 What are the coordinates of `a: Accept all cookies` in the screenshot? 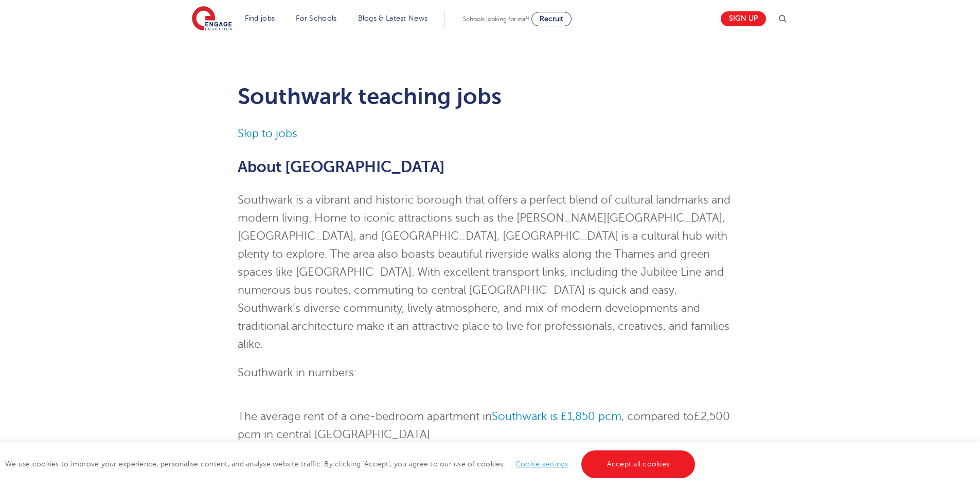 It's located at (639, 464).